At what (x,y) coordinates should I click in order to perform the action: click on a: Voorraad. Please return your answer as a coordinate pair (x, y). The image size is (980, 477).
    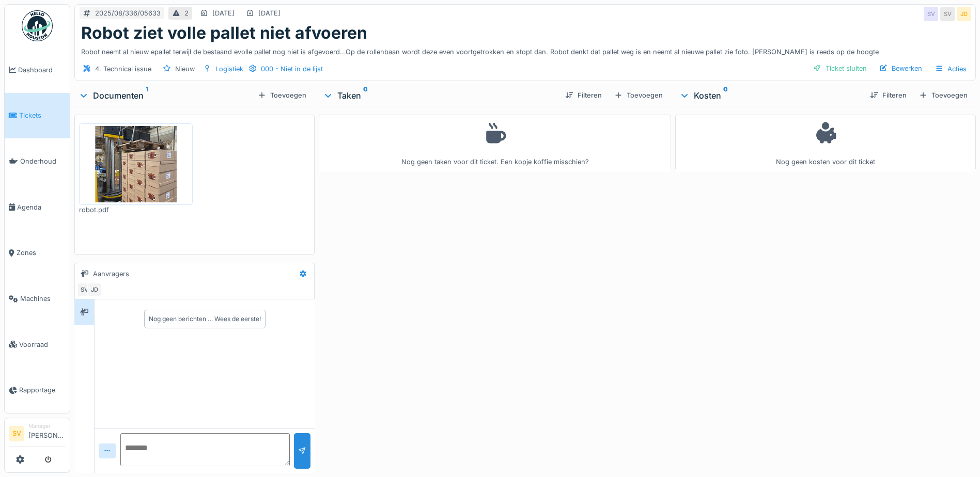
    Looking at the image, I should click on (37, 345).